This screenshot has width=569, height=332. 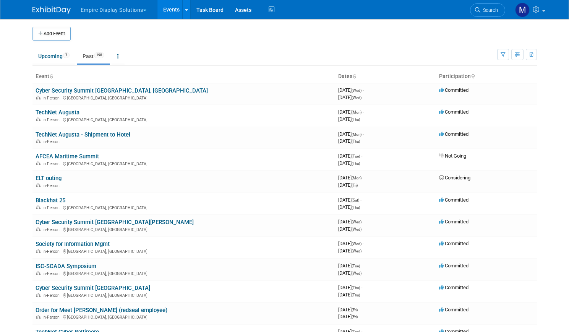 What do you see at coordinates (386, 76) in the screenshot?
I see `th: Dates` at bounding box center [386, 76].